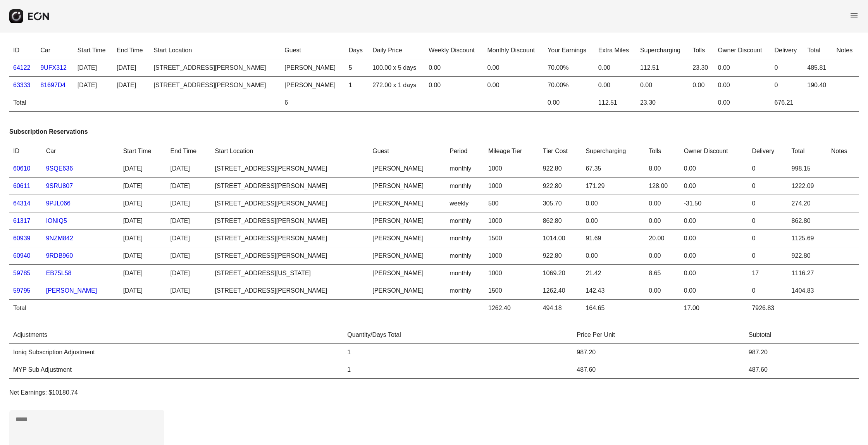  What do you see at coordinates (662, 238) in the screenshot?
I see `td: 20.00` at bounding box center [662, 238].